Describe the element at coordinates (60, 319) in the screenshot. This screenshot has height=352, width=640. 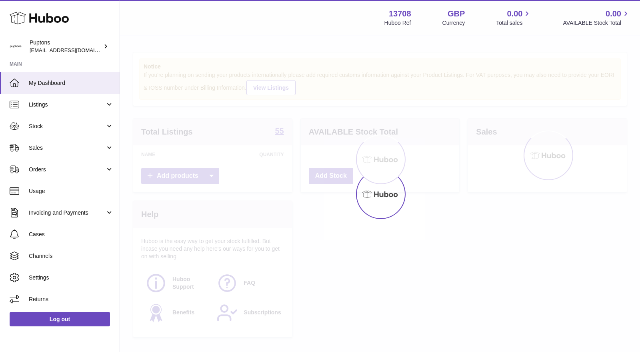
I see `a: Log out` at that location.